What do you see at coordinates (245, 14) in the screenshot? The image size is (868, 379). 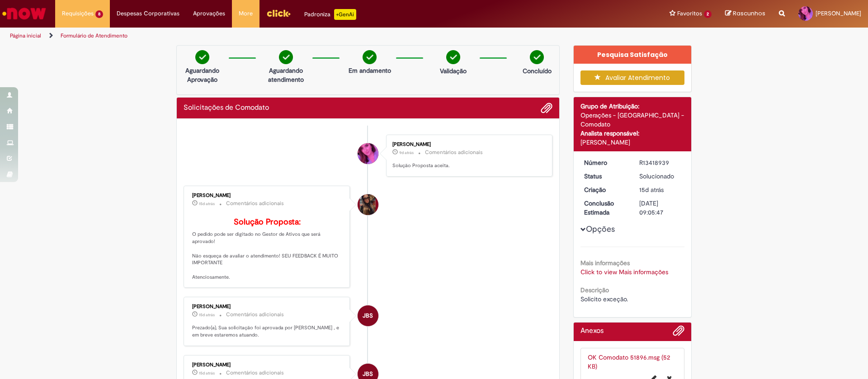 I see `span: More` at bounding box center [245, 14].